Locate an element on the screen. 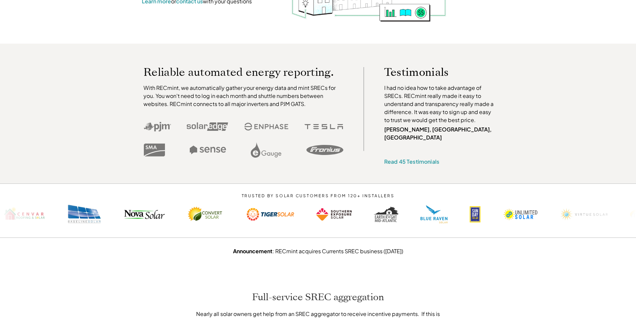 The width and height of the screenshot is (636, 320). p: Reliable automated energy reporting. is located at coordinates (243, 72).